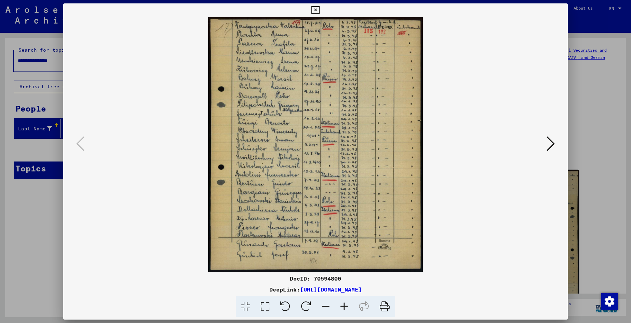 This screenshot has height=323, width=631. Describe the element at coordinates (610, 301) in the screenshot. I see `img: Change consent` at that location.